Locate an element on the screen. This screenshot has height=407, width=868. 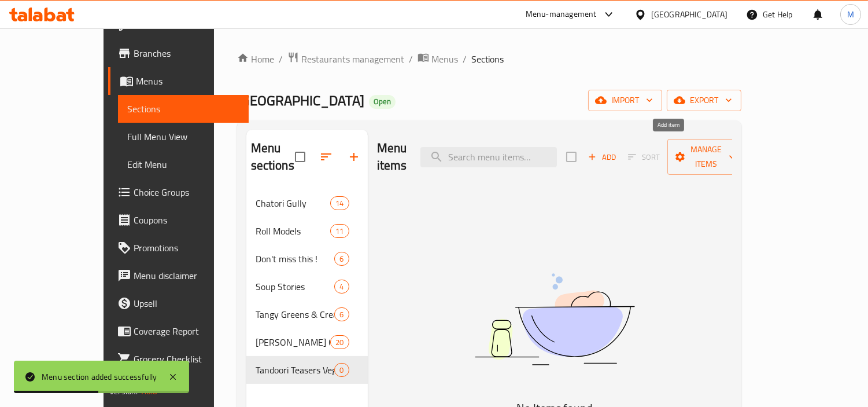
div: Roll Models11 is located at coordinates (307, 231).